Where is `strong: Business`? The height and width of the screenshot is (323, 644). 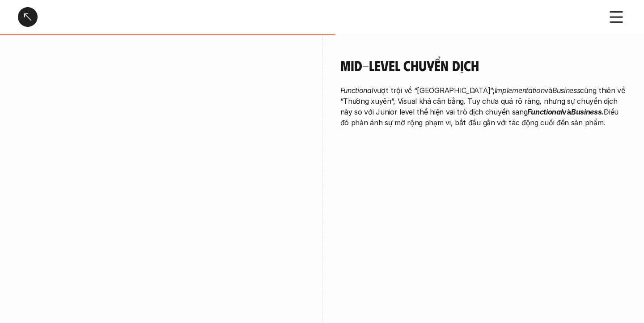 strong: Business is located at coordinates (587, 112).